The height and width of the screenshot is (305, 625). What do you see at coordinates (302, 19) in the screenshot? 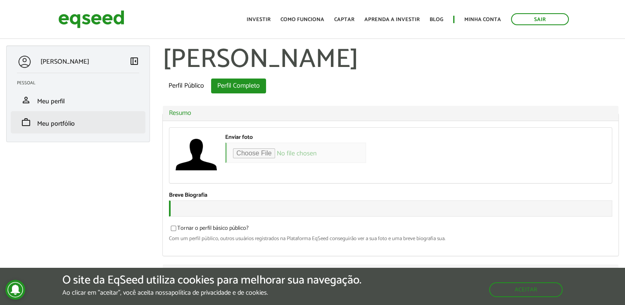
I see `a: Como funciona` at bounding box center [302, 19].